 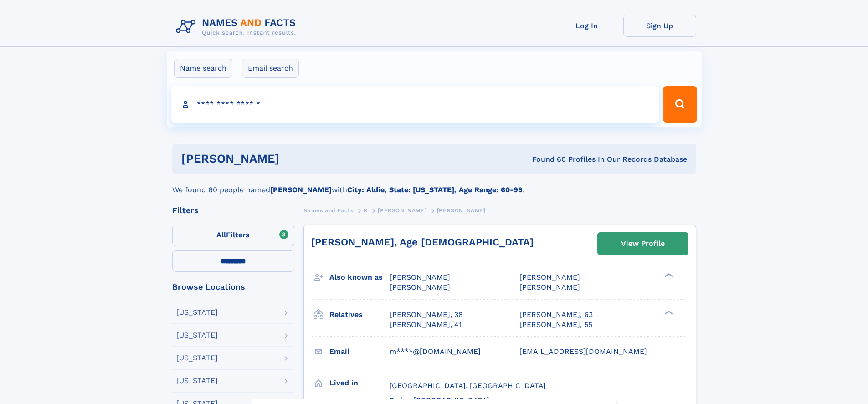 What do you see at coordinates (238, 27) in the screenshot?
I see `img: Logo Names and Facts` at bounding box center [238, 27].